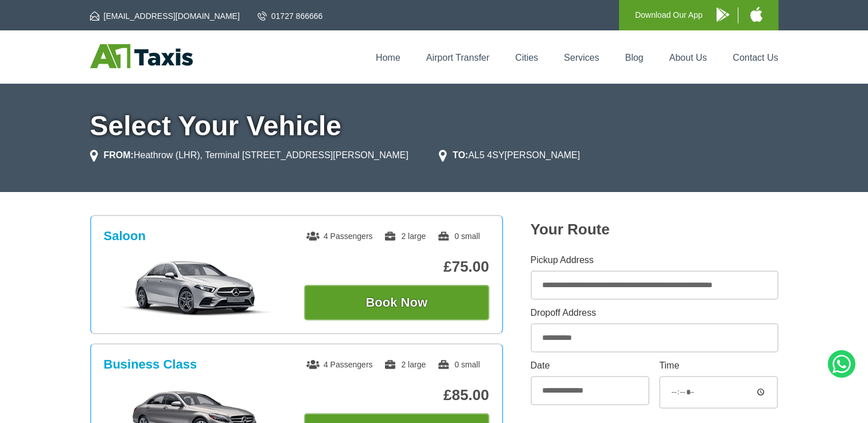  Describe the element at coordinates (458, 57) in the screenshot. I see `a: Airport Transfer` at that location.